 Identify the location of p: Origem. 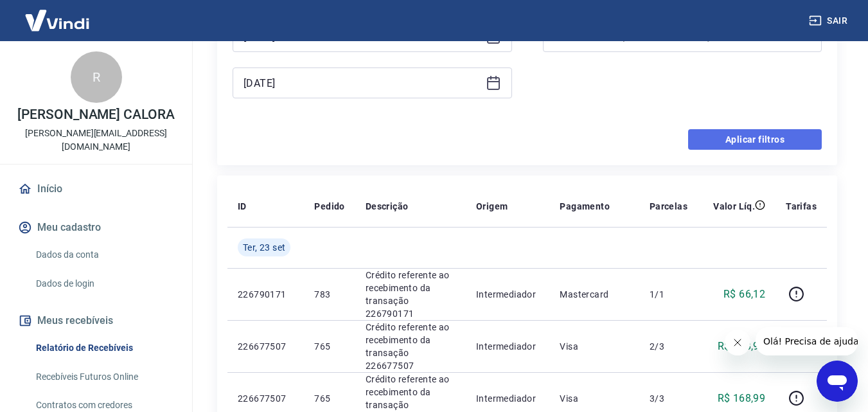
(491, 206).